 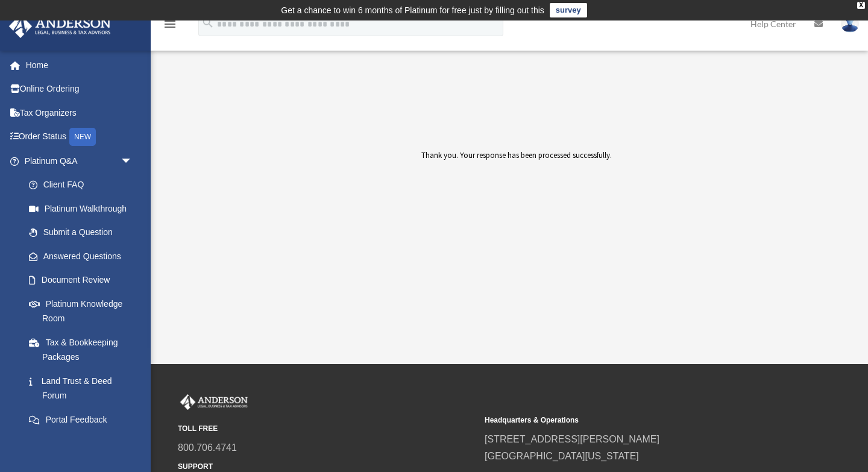 What do you see at coordinates (84, 350) in the screenshot?
I see `a: Tax & Bookkeeping Packages` at bounding box center [84, 350].